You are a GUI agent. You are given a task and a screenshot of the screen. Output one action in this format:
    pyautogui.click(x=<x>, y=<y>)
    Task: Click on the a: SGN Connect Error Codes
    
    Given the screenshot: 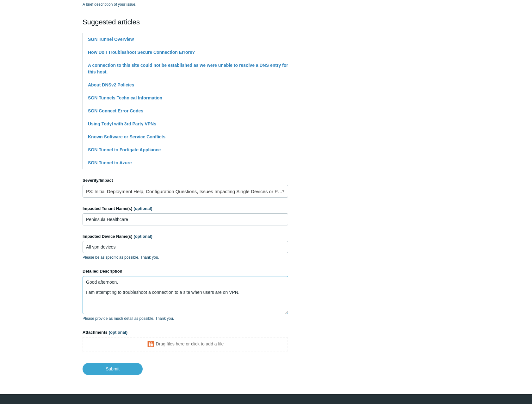 What is the action you would take?
    pyautogui.click(x=116, y=111)
    